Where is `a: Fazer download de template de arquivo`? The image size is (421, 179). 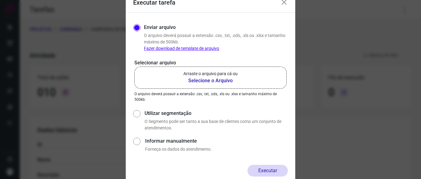 a: Fazer download de template de arquivo is located at coordinates (182, 48).